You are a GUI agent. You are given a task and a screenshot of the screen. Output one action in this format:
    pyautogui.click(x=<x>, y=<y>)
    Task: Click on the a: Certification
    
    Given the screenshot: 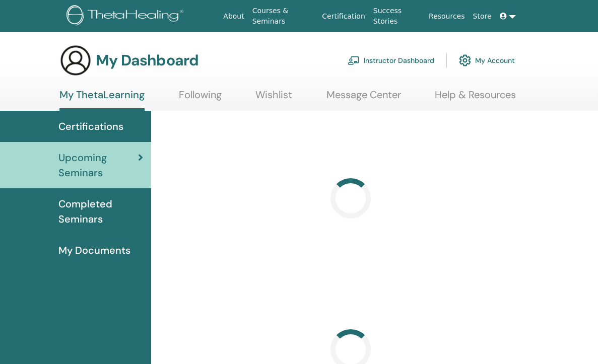 What is the action you would take?
    pyautogui.click(x=343, y=16)
    